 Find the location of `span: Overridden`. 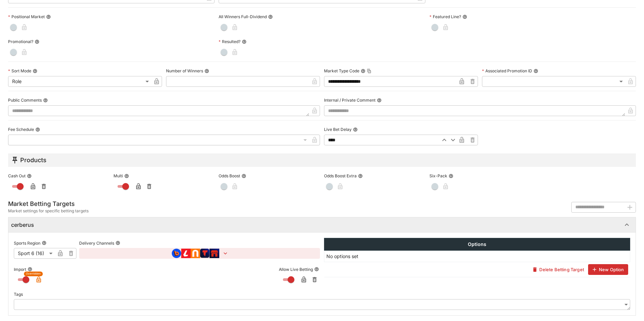

span: Overridden is located at coordinates (34, 273).